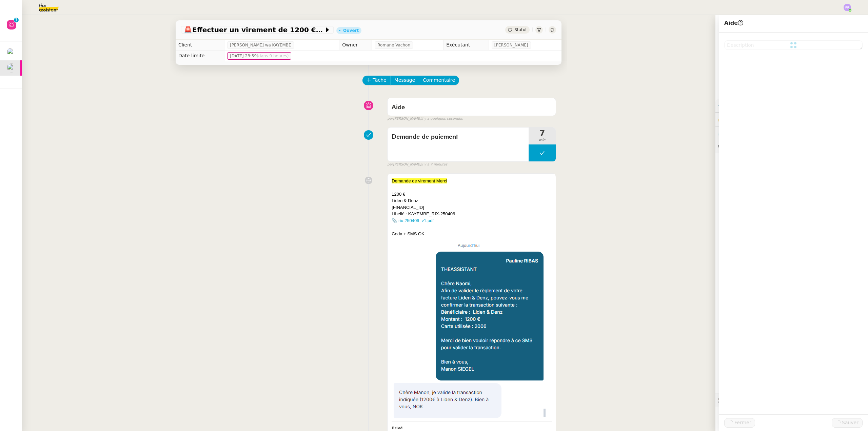 The width and height of the screenshot is (868, 431). What do you see at coordinates (404, 80) in the screenshot?
I see `span: Message` at bounding box center [404, 80].